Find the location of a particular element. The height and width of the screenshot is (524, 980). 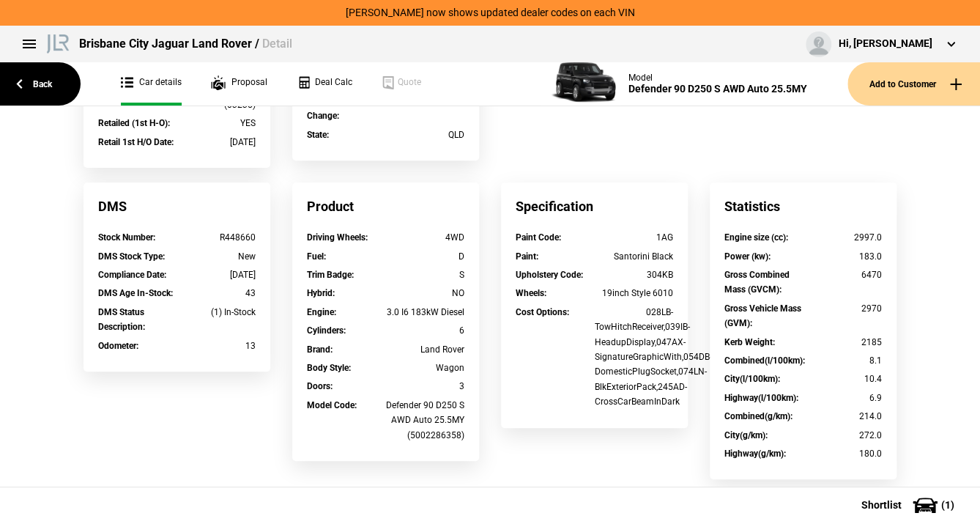

strong: Odometer : is located at coordinates (118, 346).